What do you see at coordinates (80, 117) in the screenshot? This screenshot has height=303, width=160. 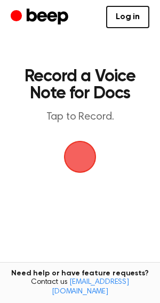 I see `p: Tap to Record.` at bounding box center [80, 117].